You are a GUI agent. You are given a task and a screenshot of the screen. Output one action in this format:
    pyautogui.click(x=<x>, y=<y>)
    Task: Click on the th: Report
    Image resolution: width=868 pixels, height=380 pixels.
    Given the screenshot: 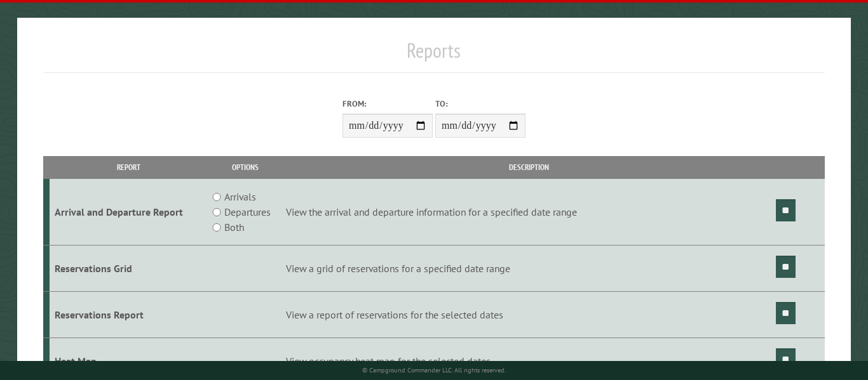 What is the action you would take?
    pyautogui.click(x=128, y=167)
    